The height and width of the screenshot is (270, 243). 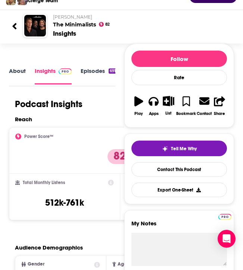 I want to click on div: Bookmark, so click(x=186, y=114).